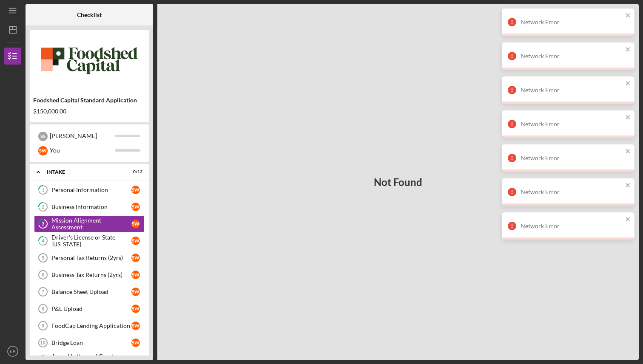  What do you see at coordinates (89, 100) in the screenshot?
I see `div: Foodshed Capital Standard Application` at bounding box center [89, 100].